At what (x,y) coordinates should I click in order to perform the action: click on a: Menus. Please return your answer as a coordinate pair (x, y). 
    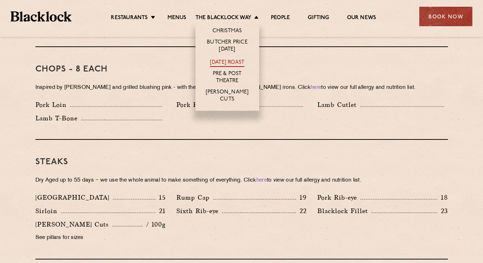
    Looking at the image, I should click on (177, 18).